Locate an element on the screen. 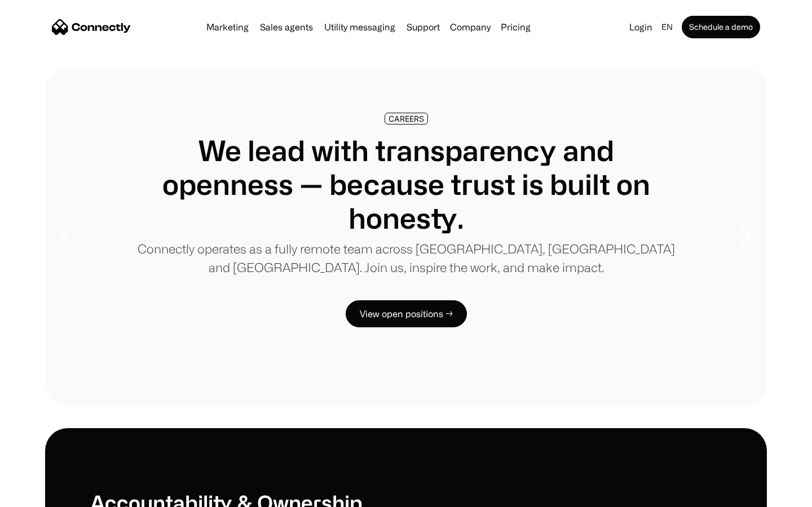  div: en is located at coordinates (667, 27).